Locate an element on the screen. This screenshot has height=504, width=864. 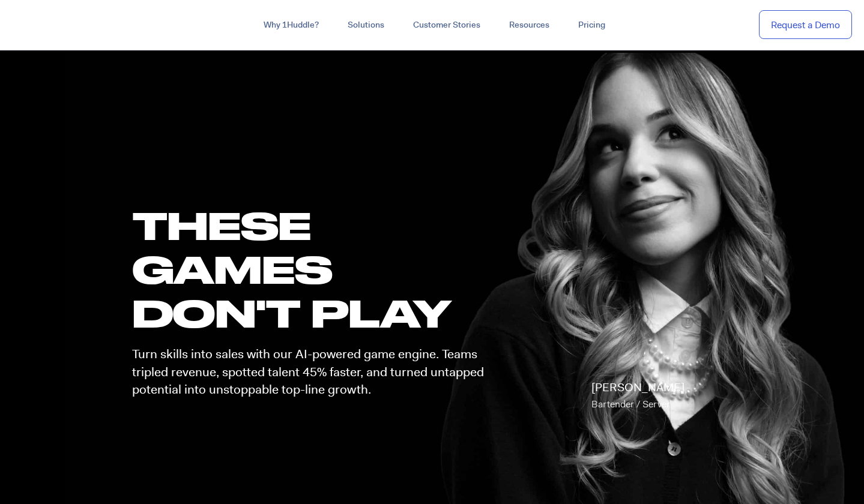
h1: these GAMES DON'T PLAY is located at coordinates (313, 269).